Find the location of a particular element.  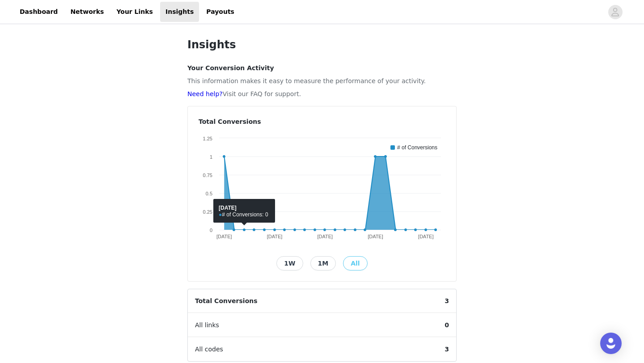

button: 1W is located at coordinates (289, 263).